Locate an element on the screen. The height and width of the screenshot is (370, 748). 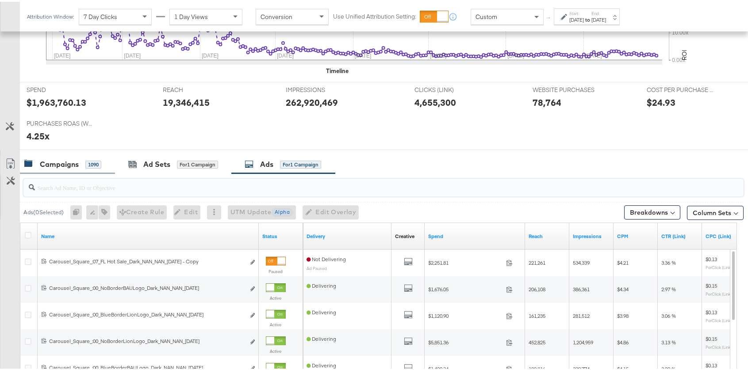
div: Ads ( 0 Selected) is located at coordinates (43, 211).